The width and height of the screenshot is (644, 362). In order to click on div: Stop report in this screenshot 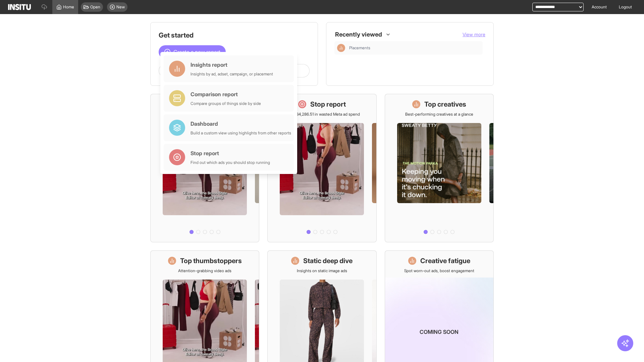, I will do `click(230, 153)`.